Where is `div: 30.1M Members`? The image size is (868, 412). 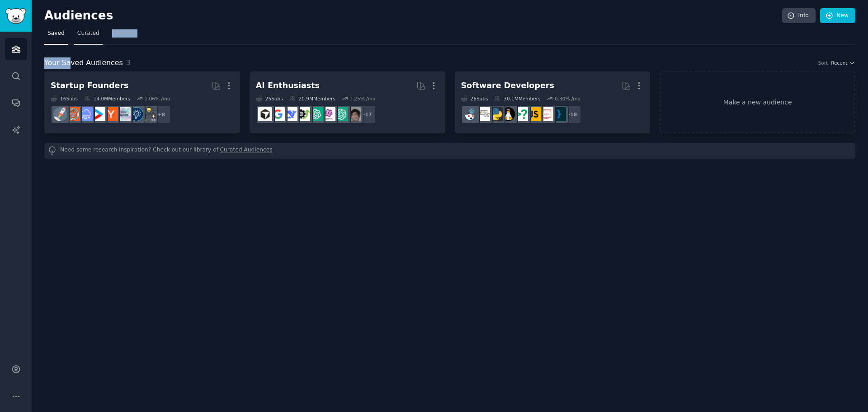
div: 30.1M Members is located at coordinates (517, 98).